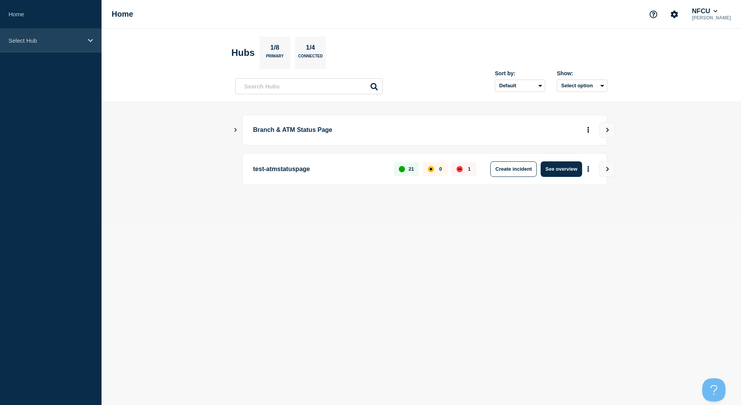 This screenshot has width=741, height=405. I want to click on h1: Home, so click(123, 14).